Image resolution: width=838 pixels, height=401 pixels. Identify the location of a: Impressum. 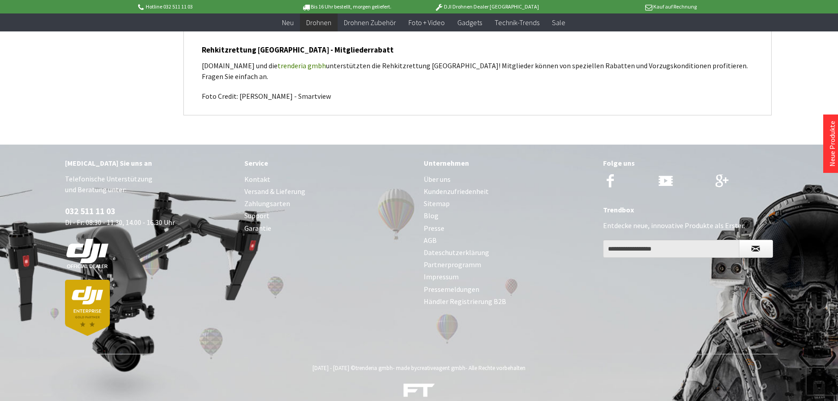
(509, 276).